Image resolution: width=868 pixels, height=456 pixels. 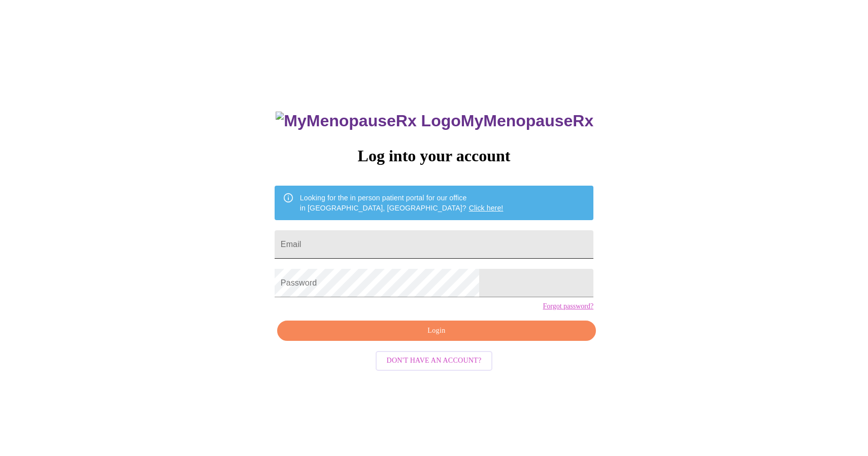 I want to click on a: Forgot password?, so click(x=568, y=306).